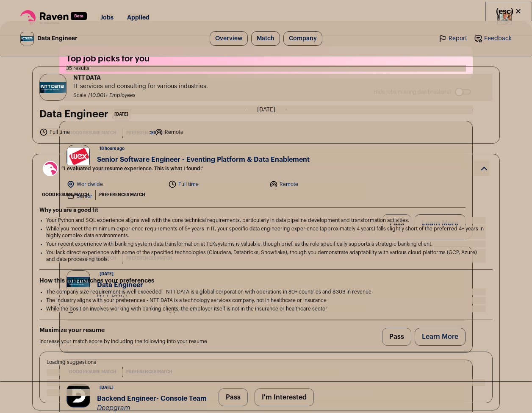 This screenshot has width=532, height=413. I want to click on span: Data Engineer, so click(57, 38).